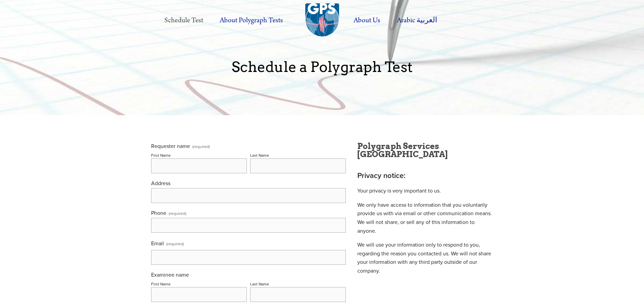  I want to click on label: Arabic العربية, so click(417, 20).